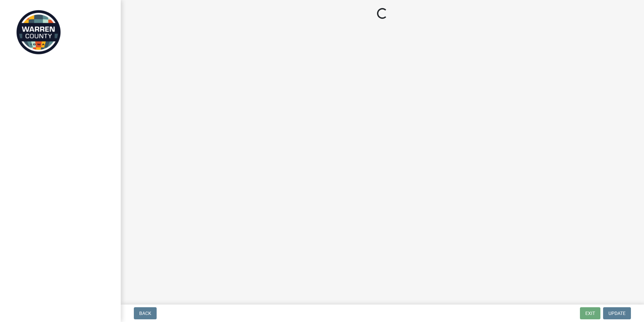 The image size is (644, 322). Describe the element at coordinates (145, 313) in the screenshot. I see `span: Back` at that location.